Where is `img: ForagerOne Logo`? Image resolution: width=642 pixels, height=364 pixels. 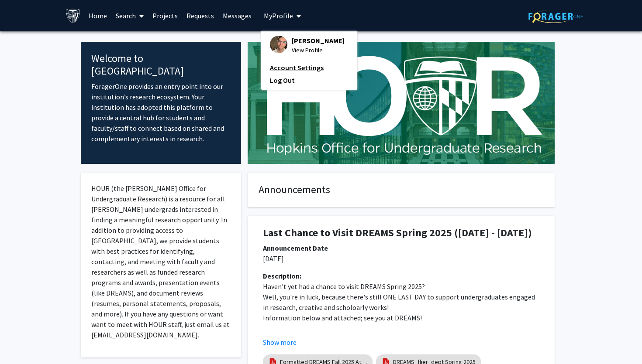 img: ForagerOne Logo is located at coordinates (555, 16).